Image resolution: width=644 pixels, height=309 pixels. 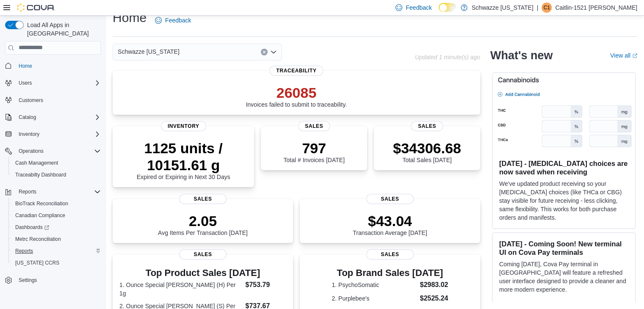 I want to click on h1: Home, so click(x=130, y=18).